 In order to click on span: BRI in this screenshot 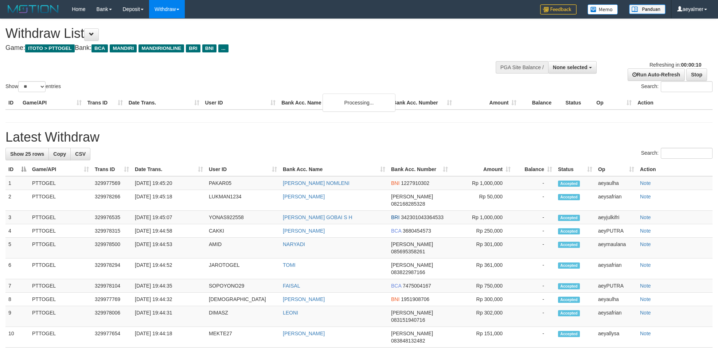, I will do `click(395, 218)`.